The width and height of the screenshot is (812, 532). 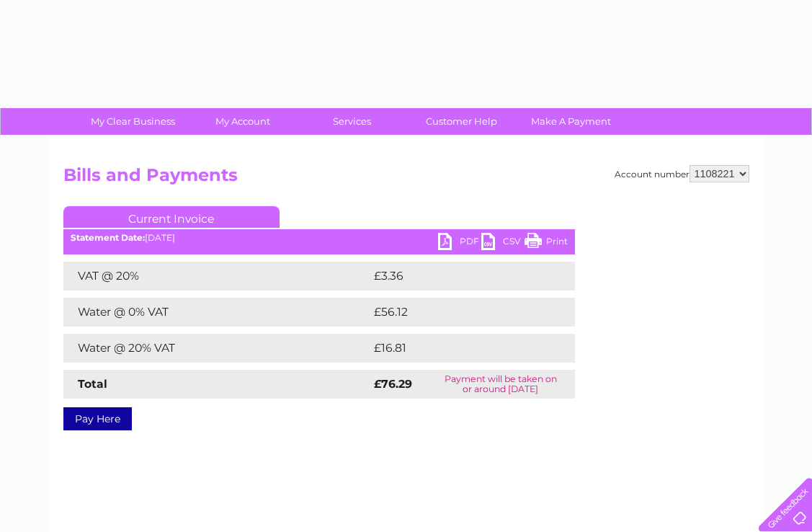 I want to click on a: PDF, so click(x=460, y=243).